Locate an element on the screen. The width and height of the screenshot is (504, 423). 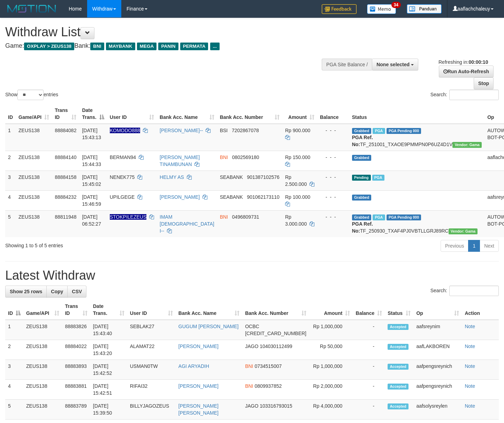
th: Action is located at coordinates (480, 310).